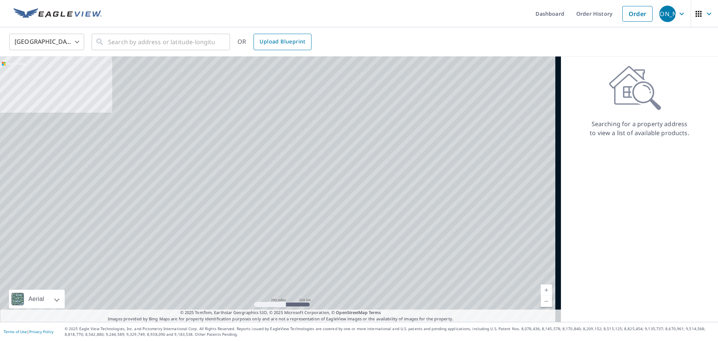 The width and height of the screenshot is (718, 341). Describe the element at coordinates (161, 42) in the screenshot. I see `input: Search by address or latitude-longitude` at that location.